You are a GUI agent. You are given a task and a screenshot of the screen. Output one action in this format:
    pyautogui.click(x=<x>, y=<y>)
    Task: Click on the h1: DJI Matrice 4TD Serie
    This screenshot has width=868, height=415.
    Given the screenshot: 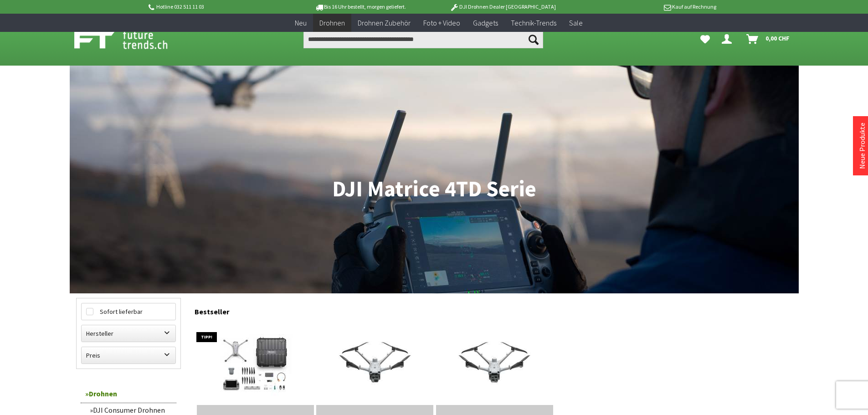 What is the action you would take?
    pyautogui.click(x=434, y=189)
    